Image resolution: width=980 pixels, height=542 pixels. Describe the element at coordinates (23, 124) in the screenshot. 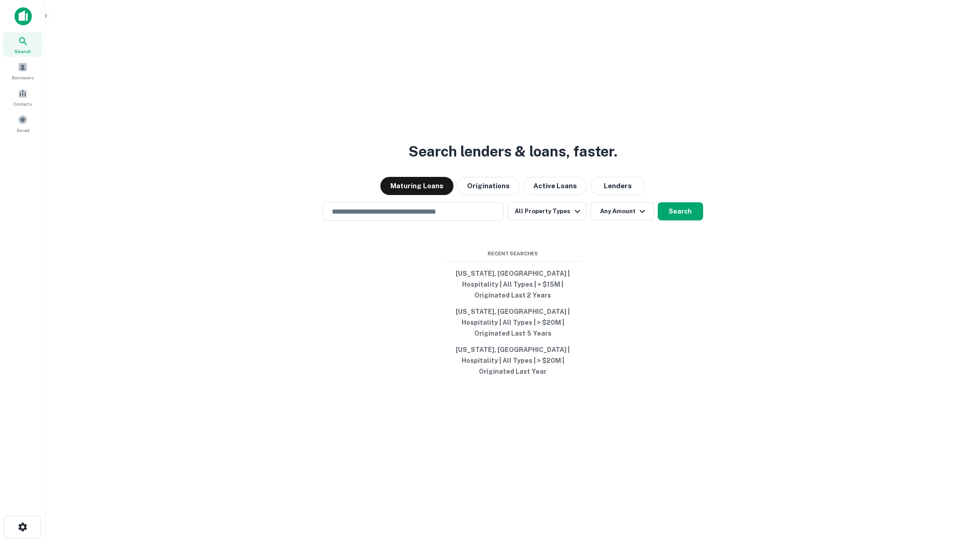

I see `a: Saved` at that location.